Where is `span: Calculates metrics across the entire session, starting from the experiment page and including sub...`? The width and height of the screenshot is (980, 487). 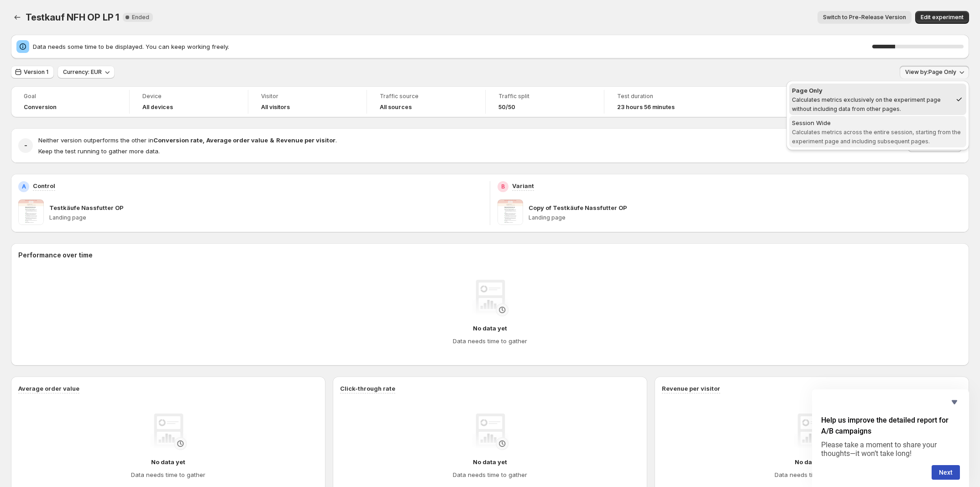 span: Calculates metrics across the entire session, starting from the experiment page and including sub... is located at coordinates (876, 136).